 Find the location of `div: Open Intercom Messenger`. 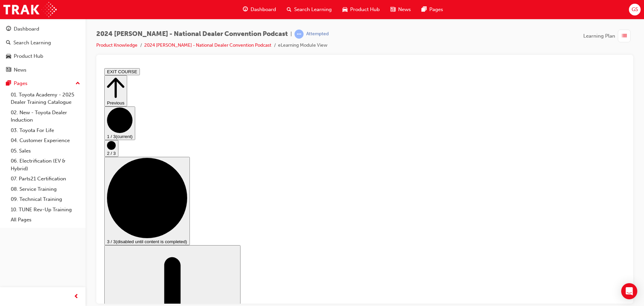

div: Open Intercom Messenger is located at coordinates (629, 291).